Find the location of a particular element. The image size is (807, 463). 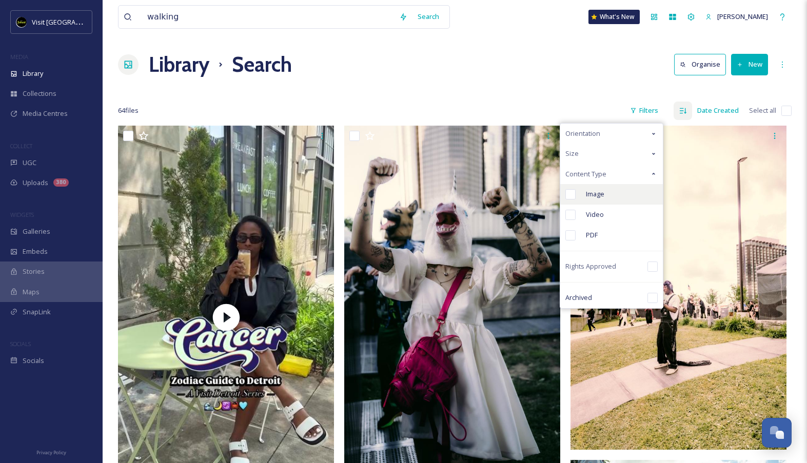

input: Search your library is located at coordinates (268, 17).